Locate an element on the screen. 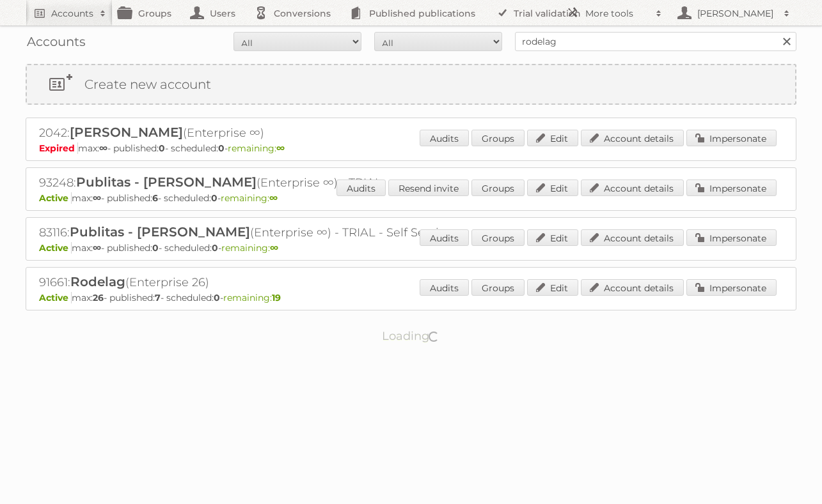 The height and width of the screenshot is (504, 822). h2: 93248: (Enterprise ∞) - TRIAL is located at coordinates (263, 183).